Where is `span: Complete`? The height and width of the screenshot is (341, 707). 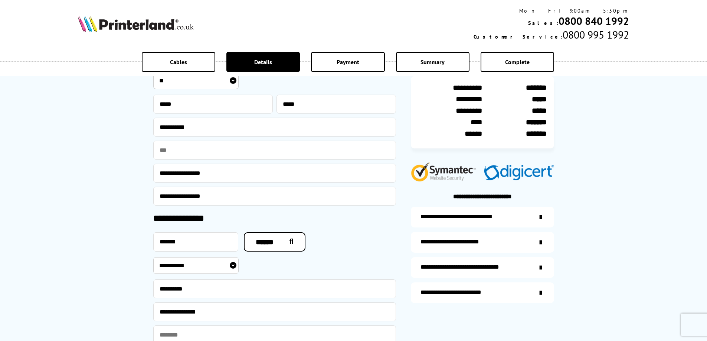 span: Complete is located at coordinates (518, 62).